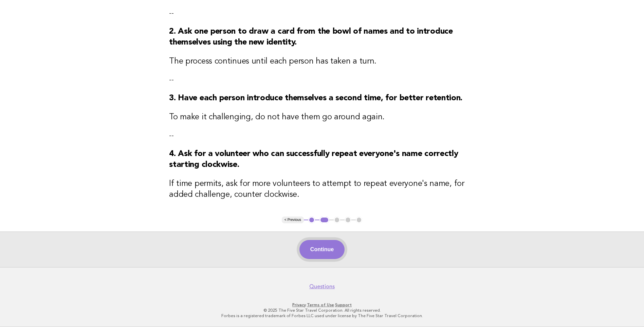 The image size is (644, 327). Describe the element at coordinates (312, 220) in the screenshot. I see `button: 1` at that location.